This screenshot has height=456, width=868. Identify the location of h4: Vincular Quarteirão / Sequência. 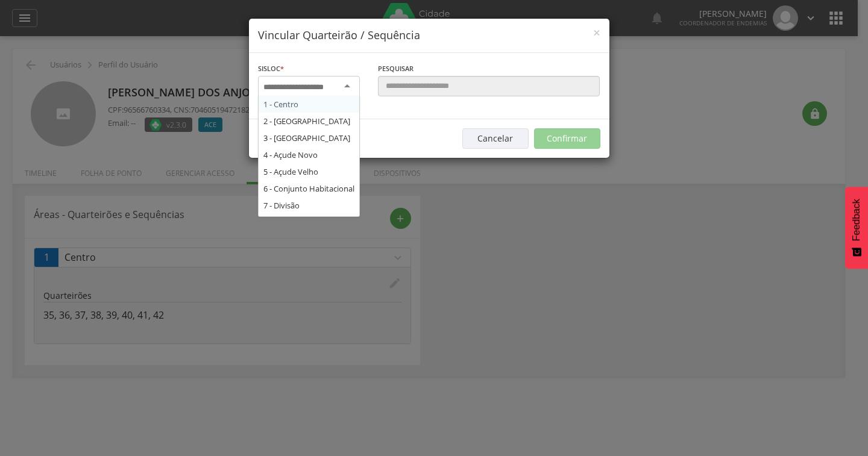
(429, 35).